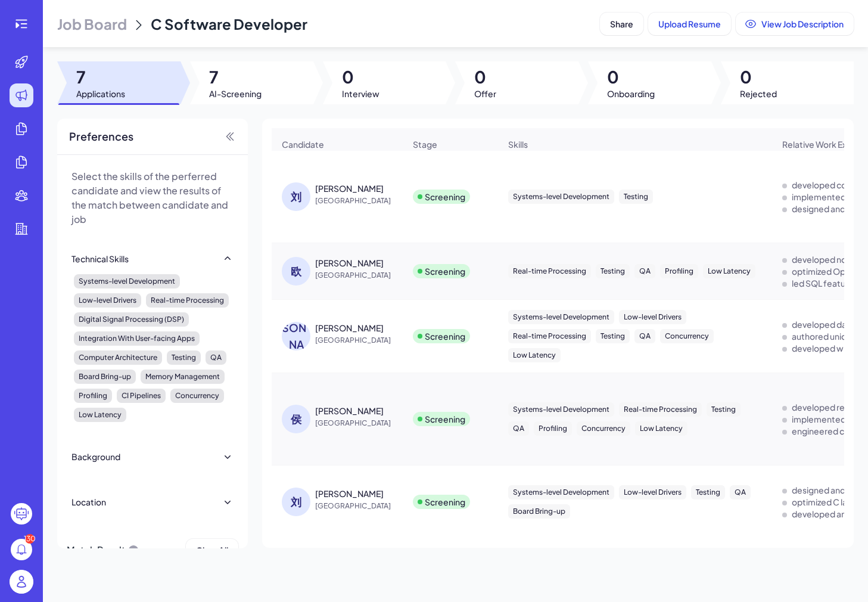 This screenshot has height=602, width=868. What do you see at coordinates (137, 339) in the screenshot?
I see `div: Integration With User-facing Apps` at bounding box center [137, 339].